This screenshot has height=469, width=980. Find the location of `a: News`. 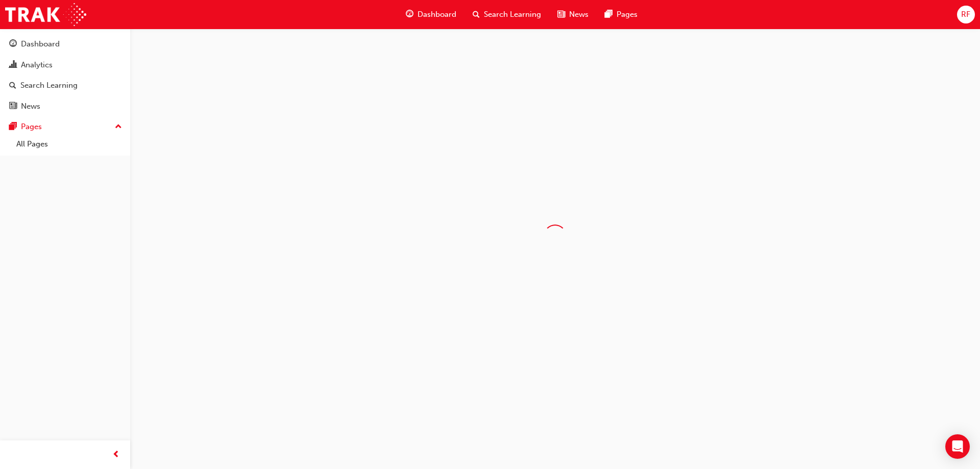

a: News is located at coordinates (65, 106).